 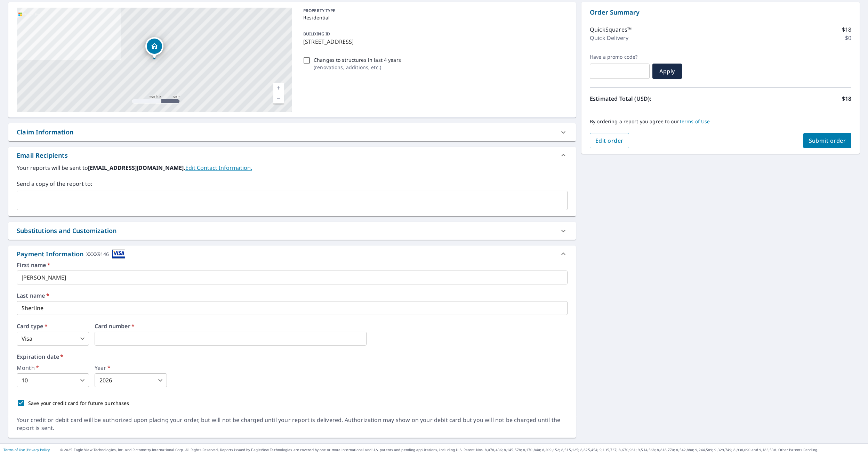 I want to click on a: Privacy Policy, so click(x=38, y=450).